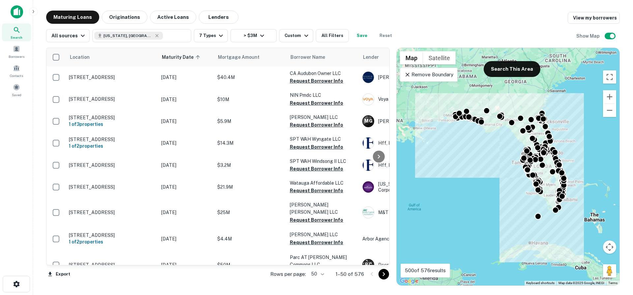  What do you see at coordinates (371, 57) in the screenshot?
I see `span: Lender` at bounding box center [371, 57].